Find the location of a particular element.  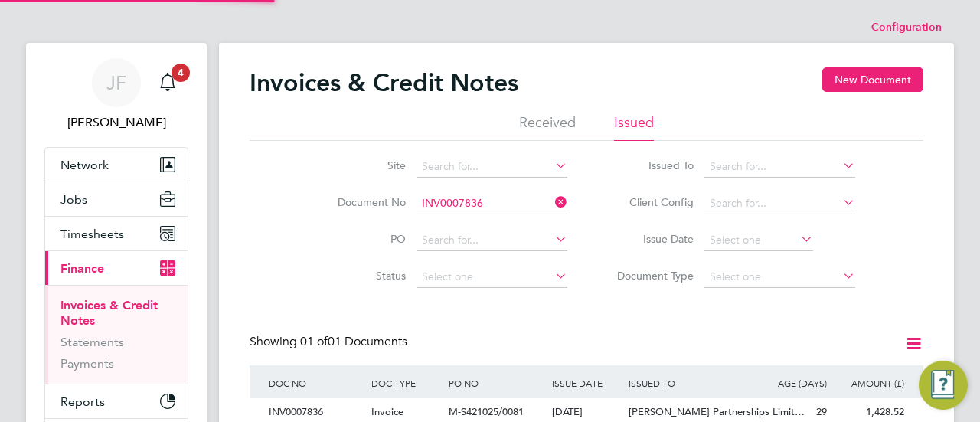

div: DOC NO is located at coordinates (316, 383).